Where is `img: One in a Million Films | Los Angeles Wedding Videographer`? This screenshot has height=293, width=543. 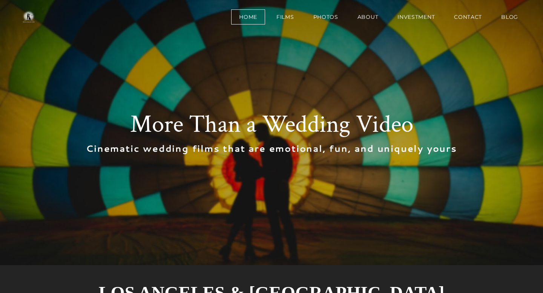 img: One in a Million Films | Los Angeles Wedding Videographer is located at coordinates (28, 17).